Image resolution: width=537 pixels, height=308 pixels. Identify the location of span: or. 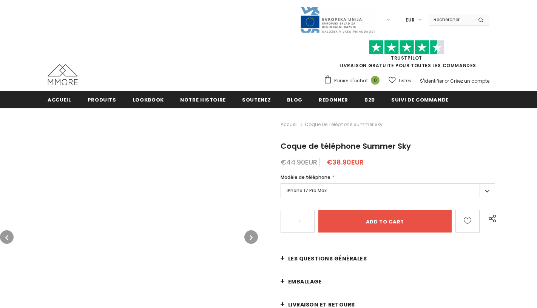
(447, 81).